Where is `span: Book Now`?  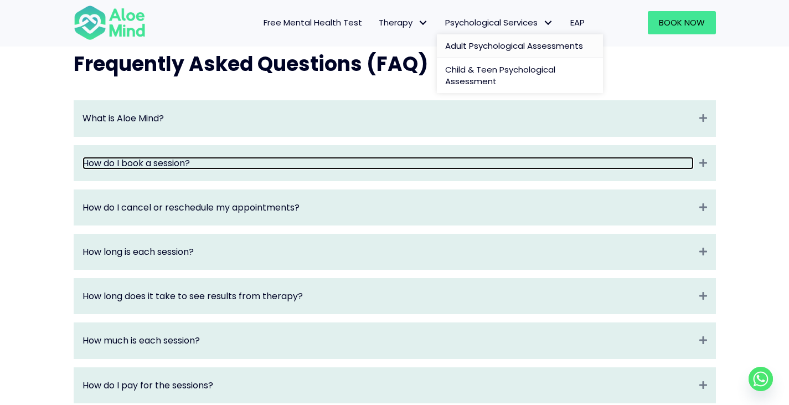 span: Book Now is located at coordinates (681, 22).